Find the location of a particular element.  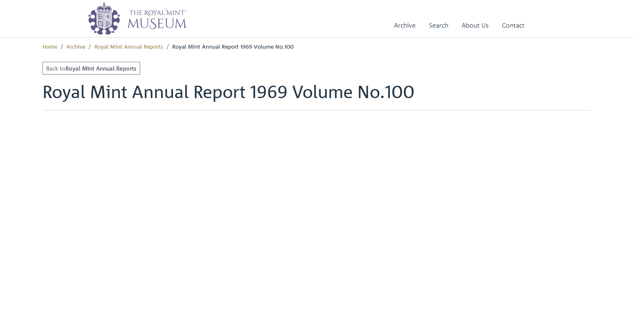

a: Back toRoyal Mint Annual Reports is located at coordinates (91, 68).